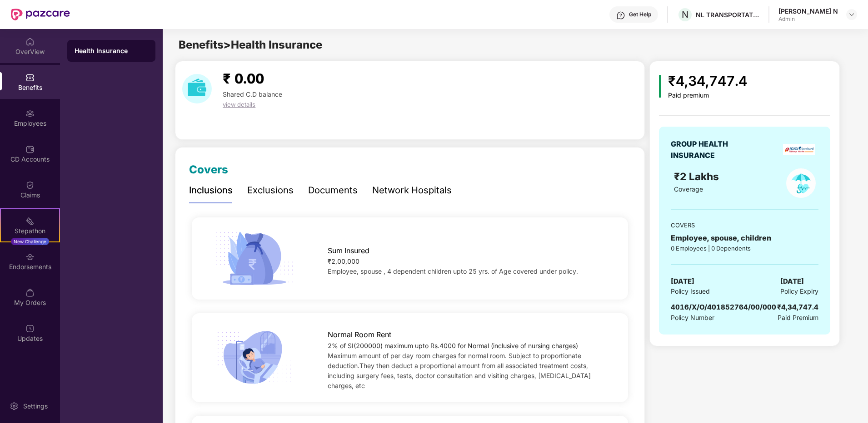  I want to click on div: 0 Employees | 0 Dependents, so click(744, 248).